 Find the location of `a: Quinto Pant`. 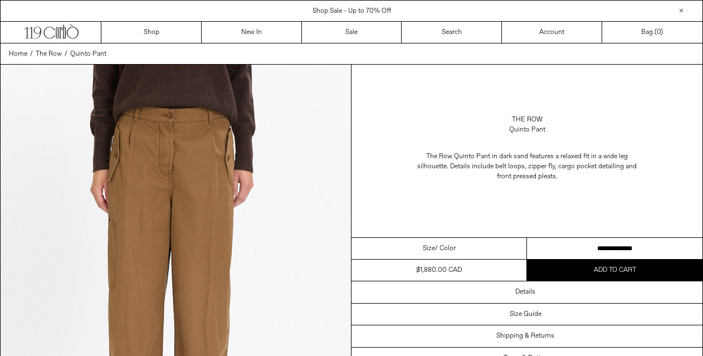

a: Quinto Pant is located at coordinates (88, 54).